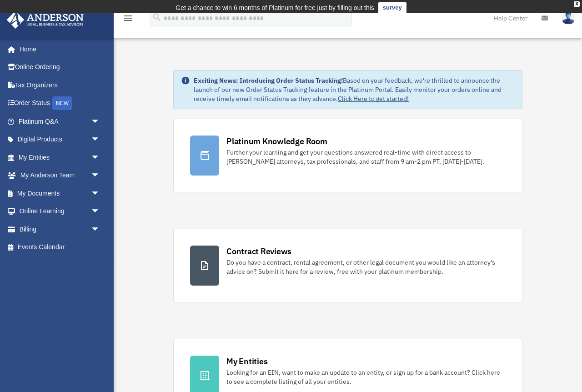 The height and width of the screenshot is (392, 582). Describe the element at coordinates (62, 103) in the screenshot. I see `div: NEW` at that location.